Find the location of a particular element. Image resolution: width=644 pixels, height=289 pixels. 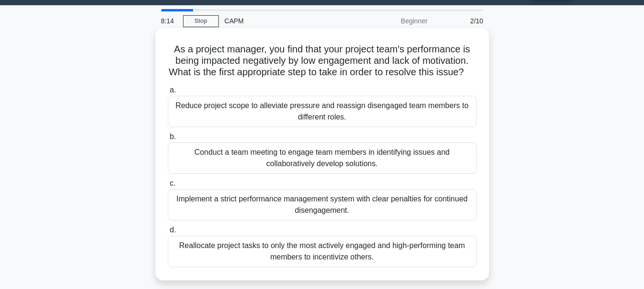

div: CAPM is located at coordinates (284, 21).